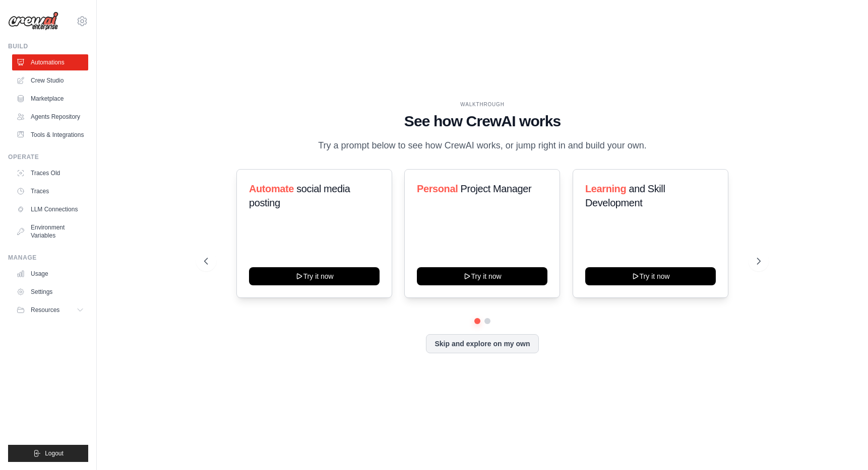  What do you see at coordinates (482, 104) in the screenshot?
I see `div: WALKTHROUGH` at bounding box center [482, 104].